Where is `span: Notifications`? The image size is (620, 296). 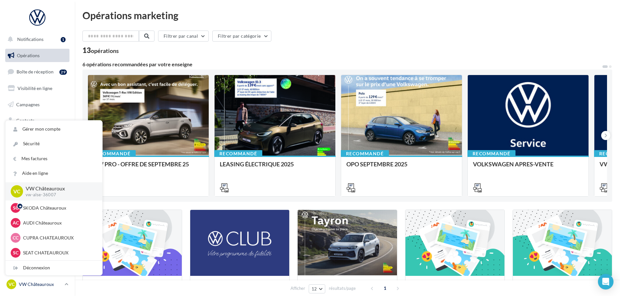 span: Notifications is located at coordinates (30, 39).